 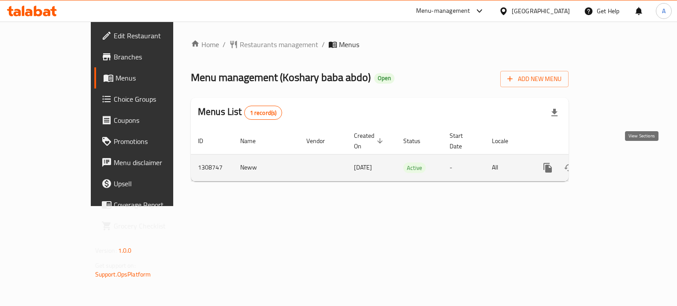 I want to click on div: Menu-management, so click(x=443, y=11).